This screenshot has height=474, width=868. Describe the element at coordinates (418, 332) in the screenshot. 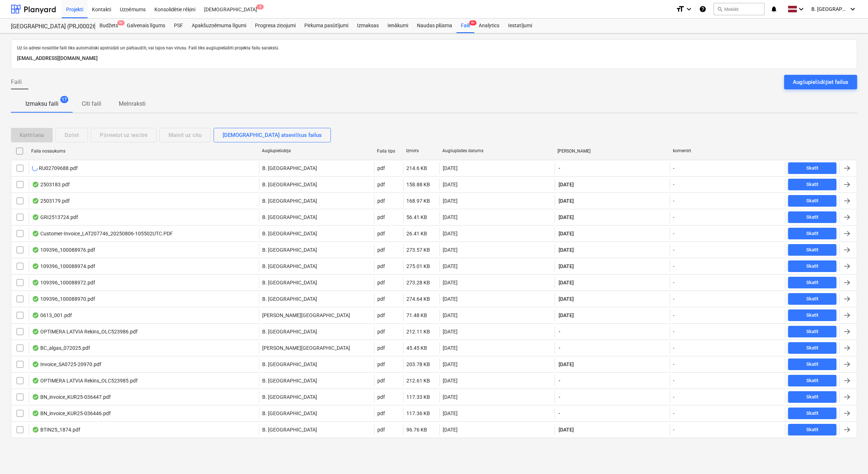

I see `div: 212.11 KB` at that location.